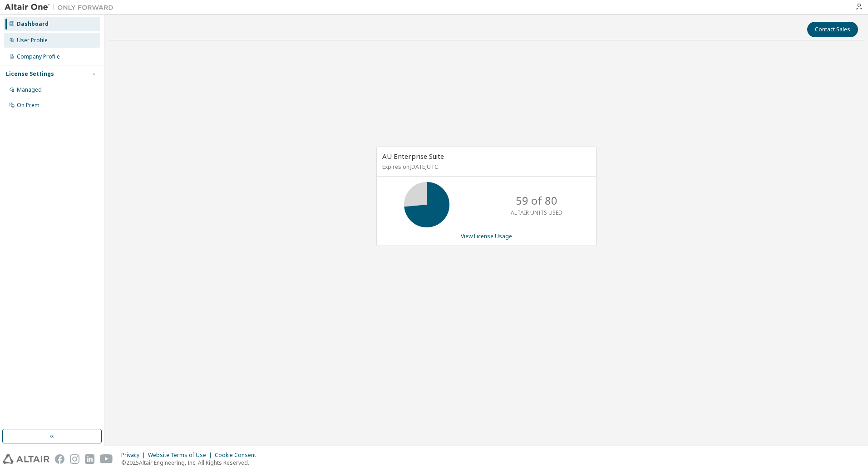 The width and height of the screenshot is (868, 472). Describe the element at coordinates (134, 455) in the screenshot. I see `div: Privacy` at that location.